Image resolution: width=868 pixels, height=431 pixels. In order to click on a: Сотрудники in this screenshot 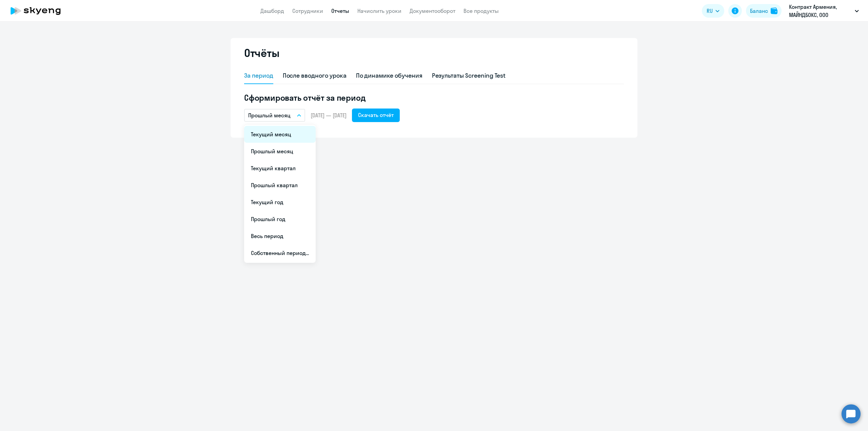, I will do `click(308, 11)`.